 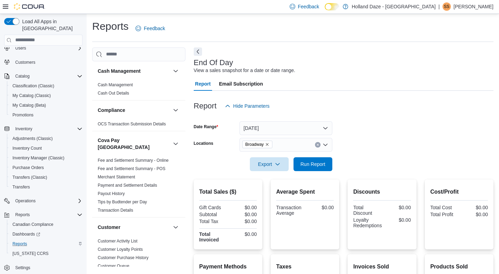 What do you see at coordinates (122, 202) in the screenshot?
I see `a: Tips by Budtender per Day` at bounding box center [122, 202].